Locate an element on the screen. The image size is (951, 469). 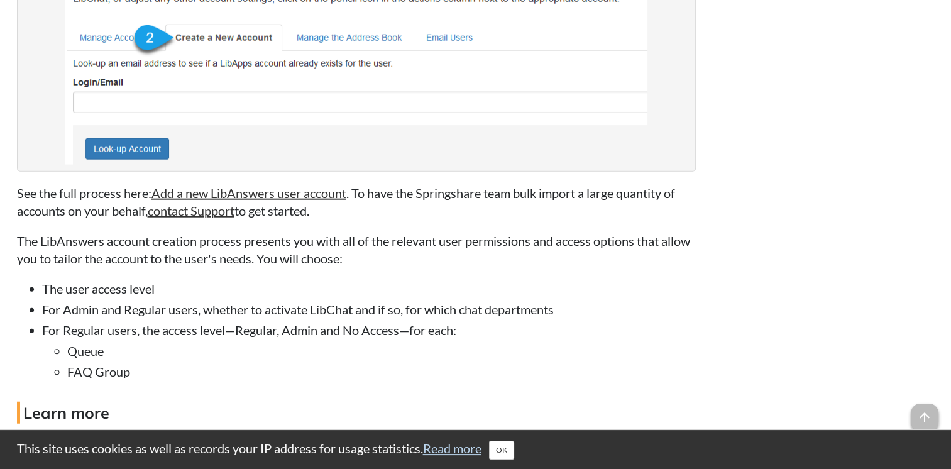
p: The LibAnswers account creation process presents you with all of the relevant user permissions an... is located at coordinates (356, 250).